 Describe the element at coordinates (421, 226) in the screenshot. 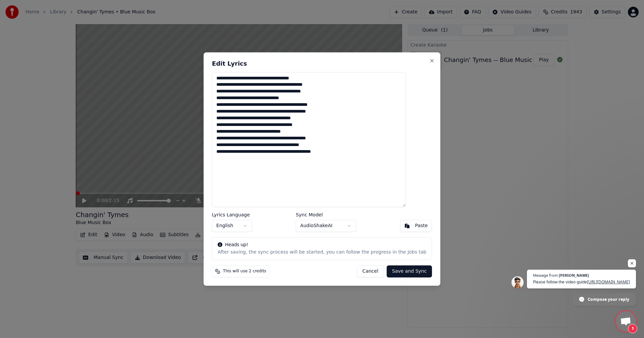

I see `div: Paste` at that location.